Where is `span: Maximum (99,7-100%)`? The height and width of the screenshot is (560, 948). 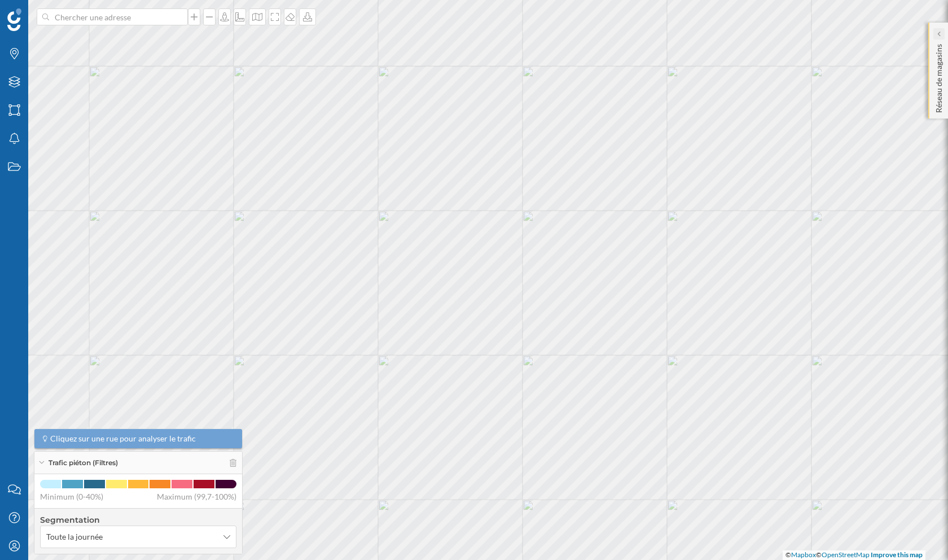
span: Maximum (99,7-100%) is located at coordinates (197, 496).